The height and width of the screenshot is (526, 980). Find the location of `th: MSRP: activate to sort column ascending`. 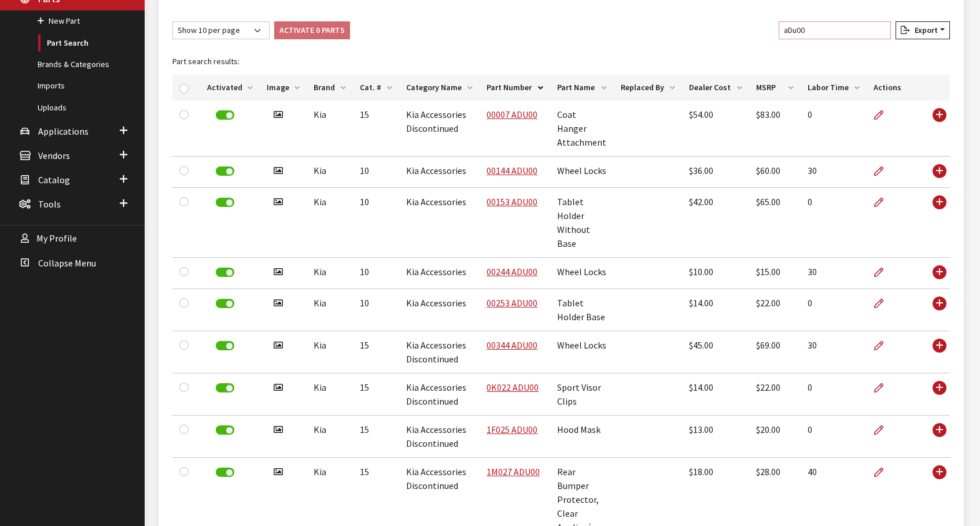

th: MSRP: activate to sort column ascending is located at coordinates (775, 87).